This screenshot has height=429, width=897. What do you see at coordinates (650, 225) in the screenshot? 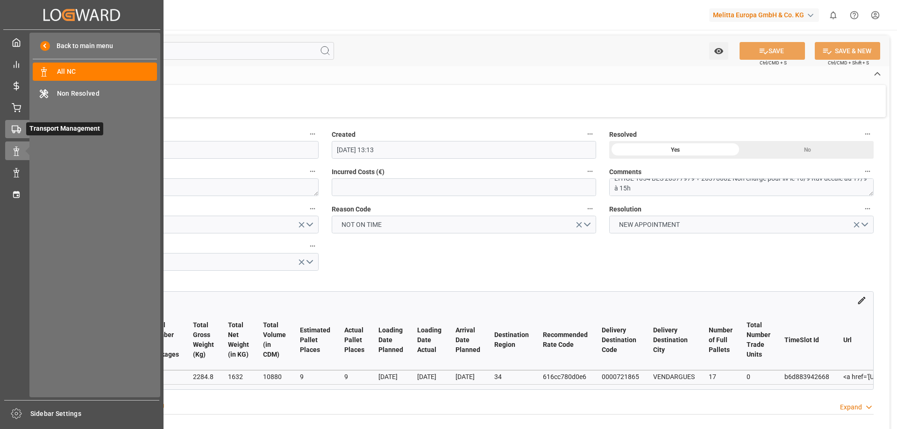
I see `span: NEW APPOINTMENT` at bounding box center [650, 225].